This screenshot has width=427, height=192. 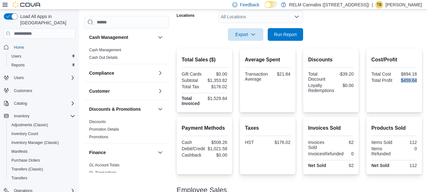 What do you see at coordinates (105, 50) in the screenshot?
I see `a: Cash Management` at bounding box center [105, 50].